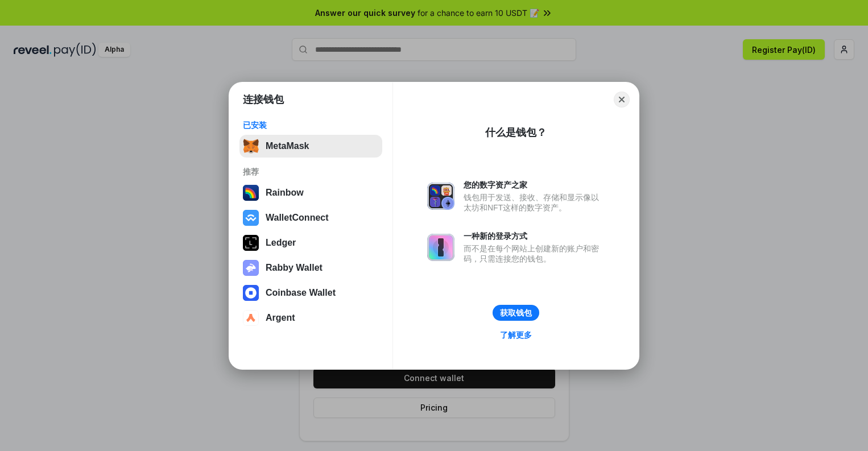 The height and width of the screenshot is (451, 868). Describe the element at coordinates (297, 218) in the screenshot. I see `div: WalletConnect` at that location.